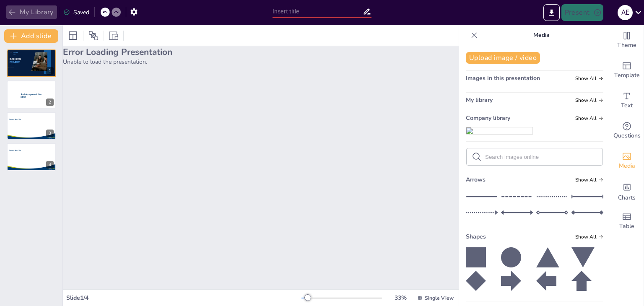 The height and width of the screenshot is (306, 644). I want to click on button: A E, so click(625, 13).